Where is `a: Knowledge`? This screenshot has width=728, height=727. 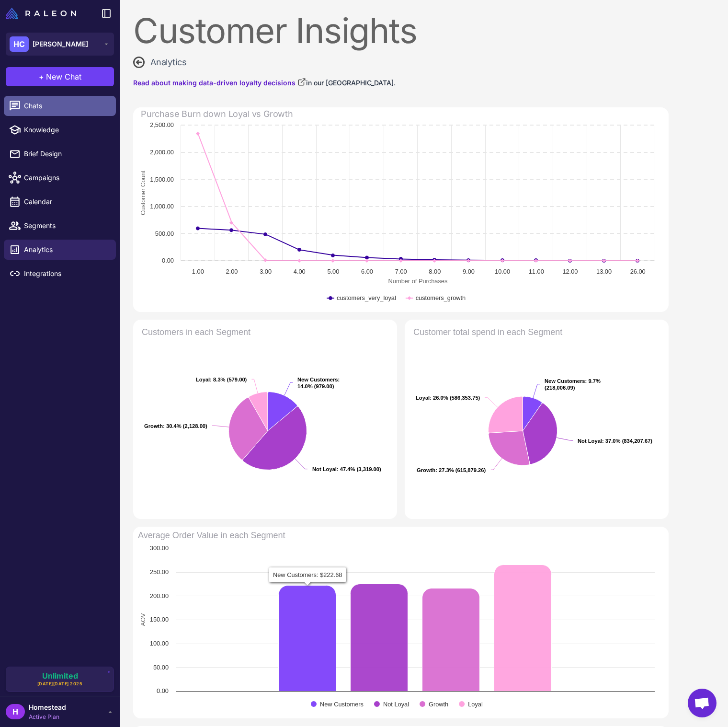
a: Knowledge is located at coordinates (60, 130).